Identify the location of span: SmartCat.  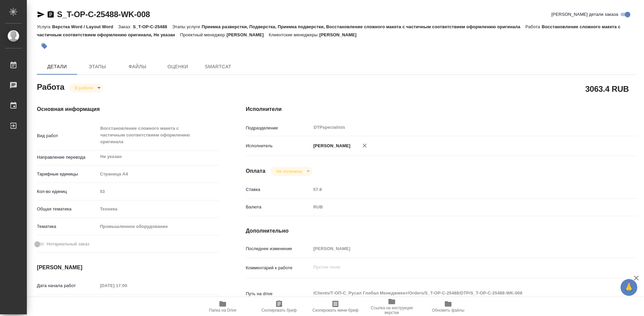
(218, 67).